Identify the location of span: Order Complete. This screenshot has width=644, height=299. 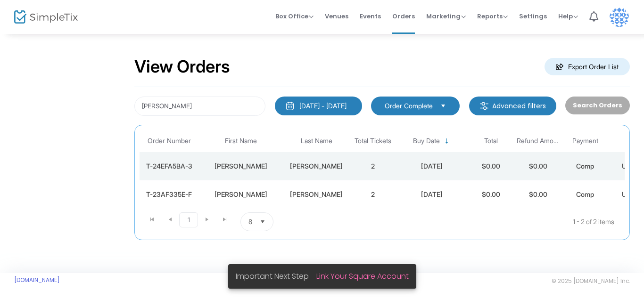
(409, 106).